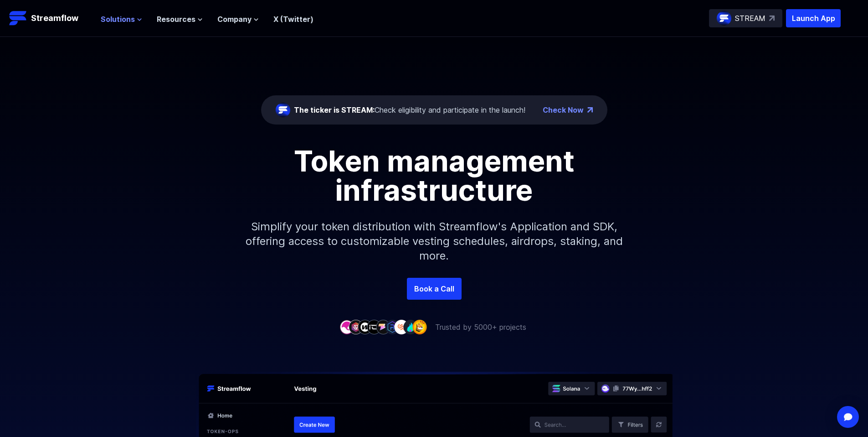 This screenshot has width=868, height=437. What do you see at coordinates (293, 19) in the screenshot?
I see `a: X (Twitter)` at bounding box center [293, 19].